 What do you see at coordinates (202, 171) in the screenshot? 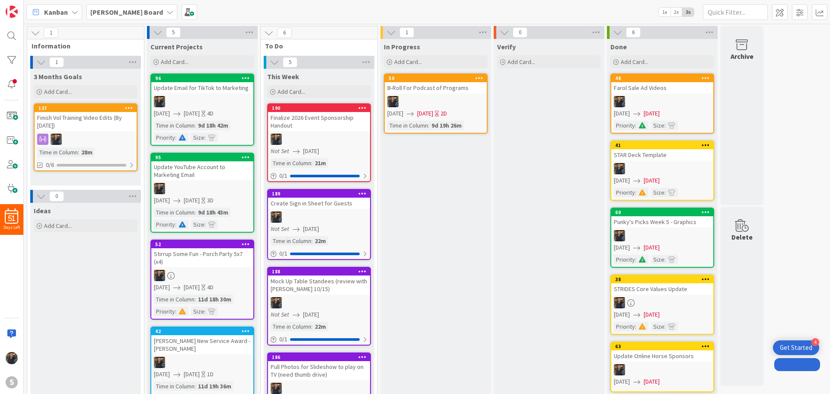
I see `div: Update YouTube Account to Marketing Email` at bounding box center [202, 171].